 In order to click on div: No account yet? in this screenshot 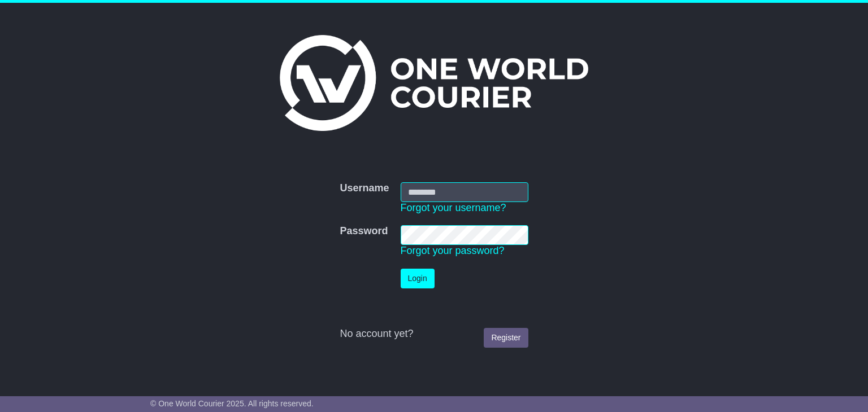, I will do `click(433, 334)`.